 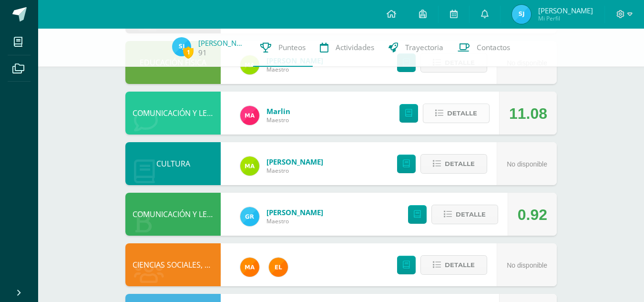 I want to click on img: 31c982a1c1d67d3c4d1e96adbf671f86.png, so click(x=278, y=267).